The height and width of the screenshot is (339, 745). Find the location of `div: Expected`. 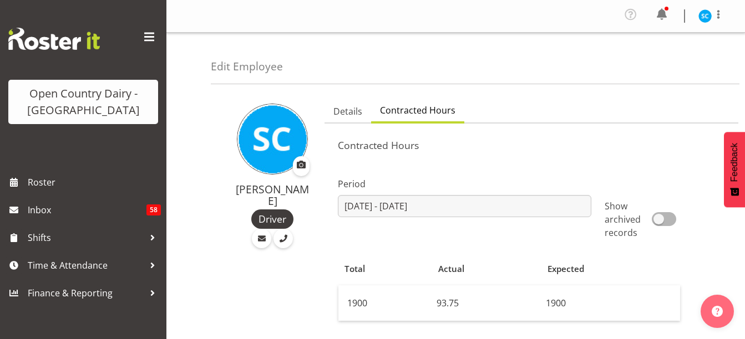

div: Expected is located at coordinates (611, 269).